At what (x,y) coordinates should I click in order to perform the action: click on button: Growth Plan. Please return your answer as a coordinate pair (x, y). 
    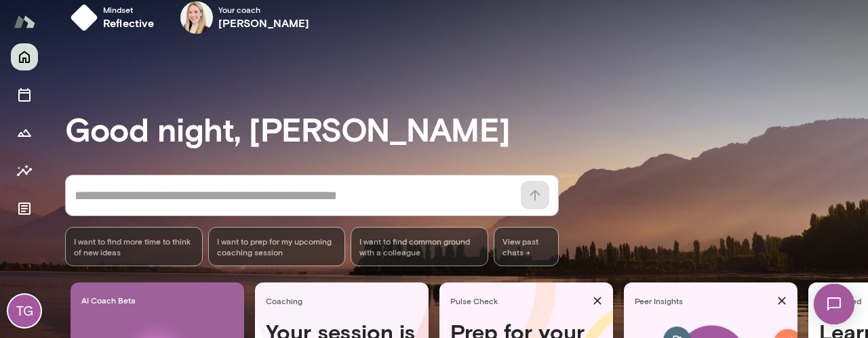
    Looking at the image, I should click on (24, 133).